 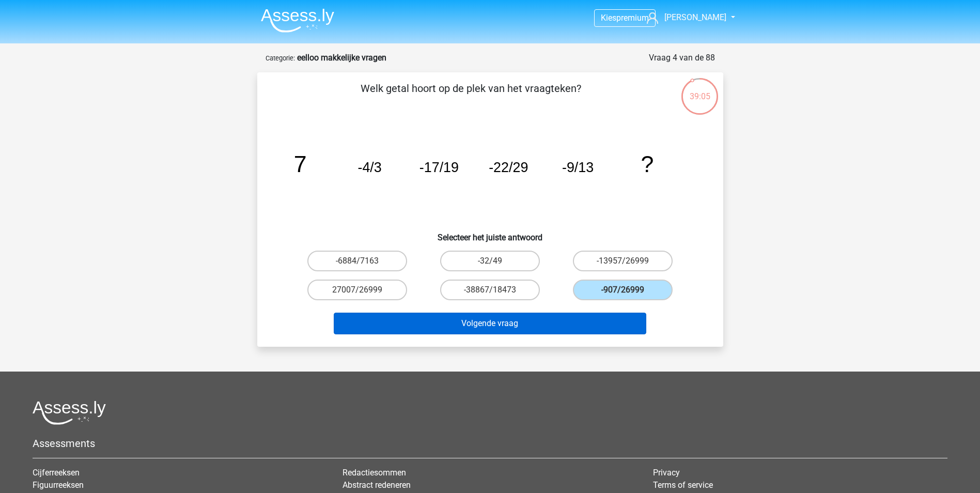 What do you see at coordinates (682, 57) in the screenshot?
I see `div: Vraag 4 van de 88` at bounding box center [682, 57].